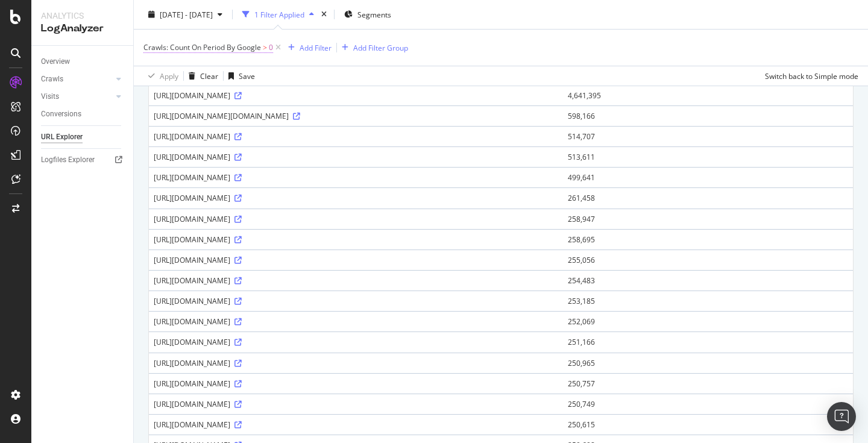 The width and height of the screenshot is (868, 443). Describe the element at coordinates (240, 76) in the screenshot. I see `button: Save` at that location.